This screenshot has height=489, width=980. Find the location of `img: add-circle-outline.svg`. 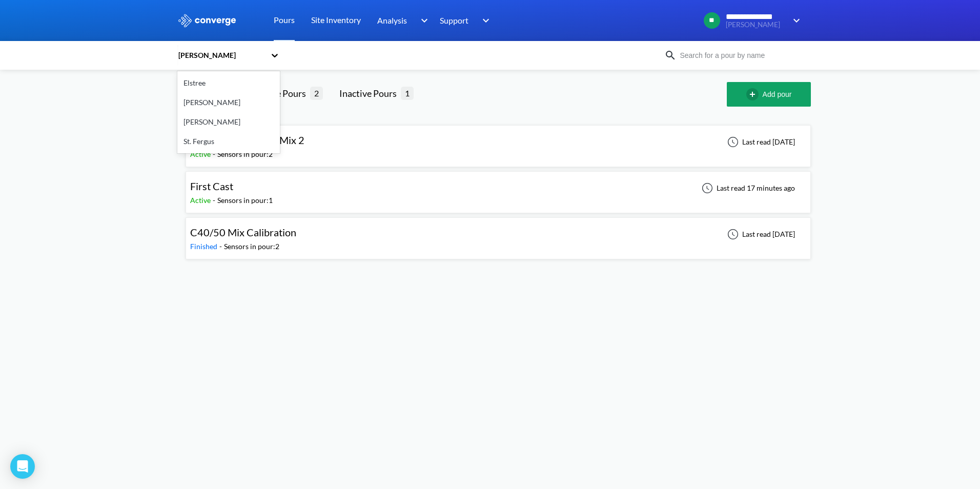

img: add-circle-outline.svg is located at coordinates (754, 95).